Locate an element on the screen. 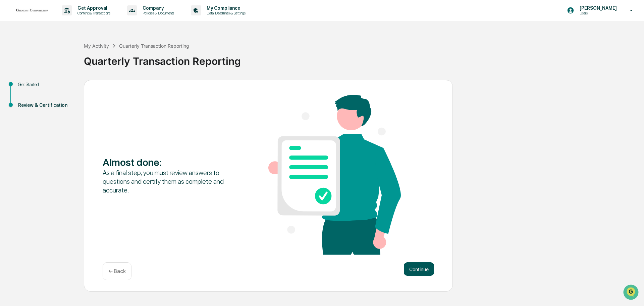  p: Policies & Documents is located at coordinates (157, 13).